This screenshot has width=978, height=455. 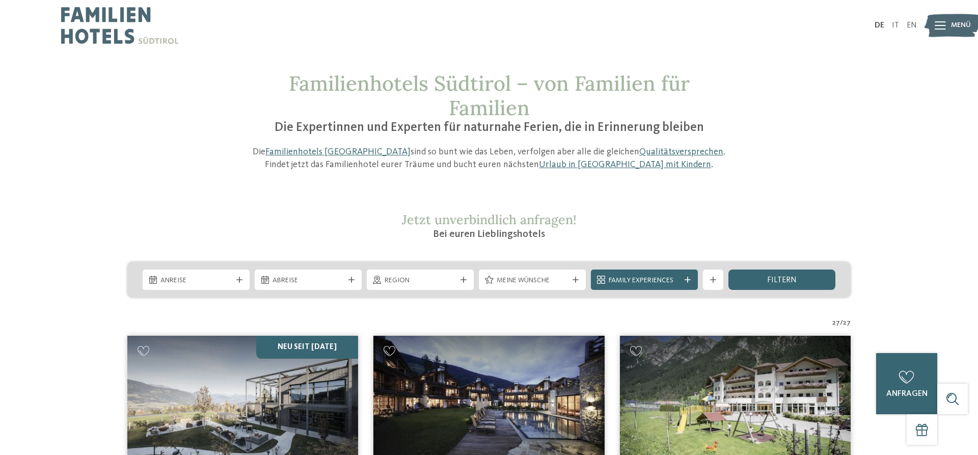 I want to click on span: anfragen, so click(x=907, y=394).